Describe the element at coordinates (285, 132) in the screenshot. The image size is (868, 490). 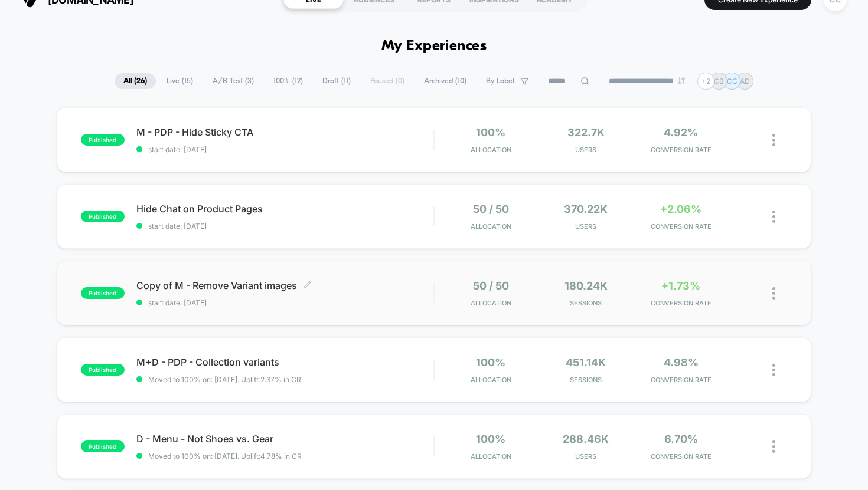
I see `span: M - PDP - Hide Sticky CTA` at that location.